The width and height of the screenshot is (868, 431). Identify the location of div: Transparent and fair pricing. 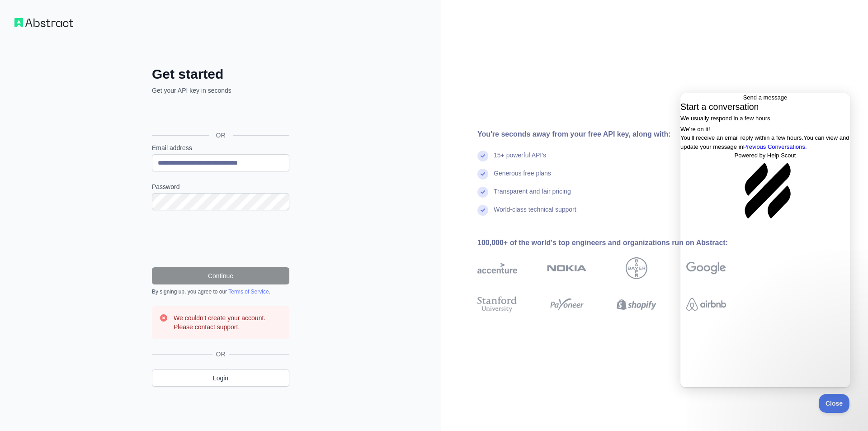
(532, 196).